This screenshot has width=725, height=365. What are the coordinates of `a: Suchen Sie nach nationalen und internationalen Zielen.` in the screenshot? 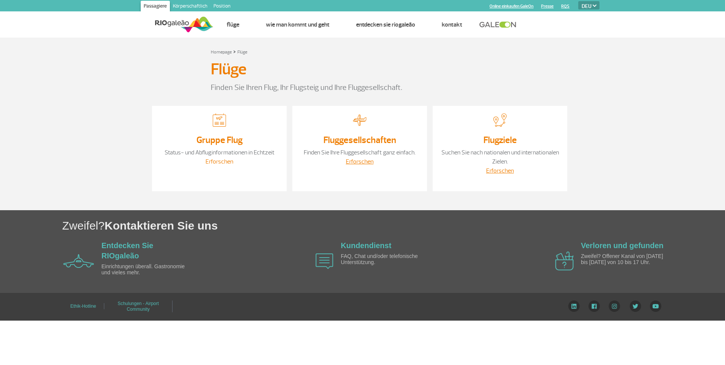 It's located at (500, 157).